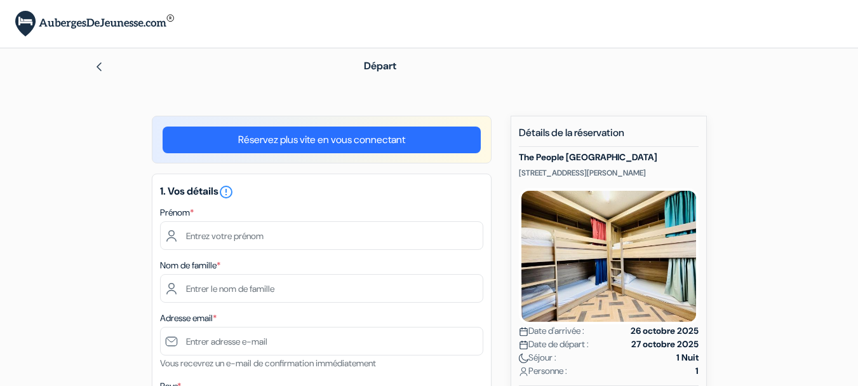 Image resolution: width=858 pixels, height=386 pixels. Describe the element at coordinates (524, 371) in the screenshot. I see `img: user_icon.svg` at that location.